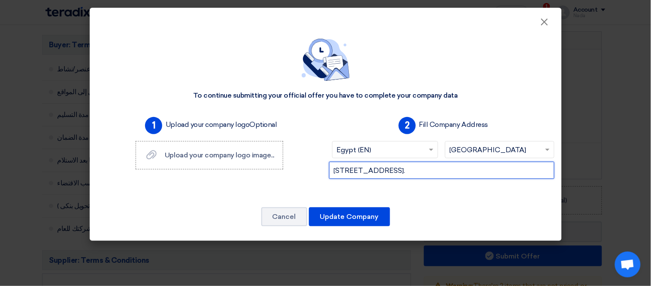 This screenshot has width=651, height=286. I want to click on img: empty_state_contact.svg, so click(326, 60).